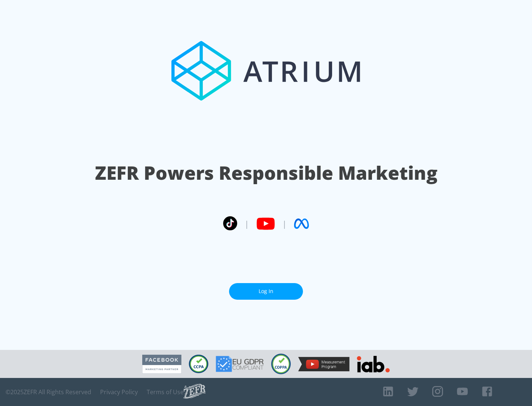 This screenshot has height=406, width=532. Describe the element at coordinates (281, 364) in the screenshot. I see `img: COPPA Compliant` at that location.